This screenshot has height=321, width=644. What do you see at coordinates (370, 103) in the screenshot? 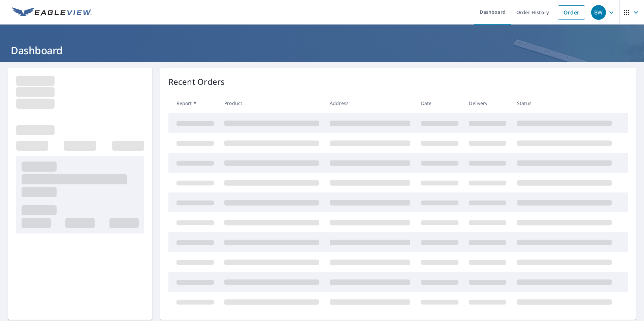
I see `th: Address` at bounding box center [370, 103].